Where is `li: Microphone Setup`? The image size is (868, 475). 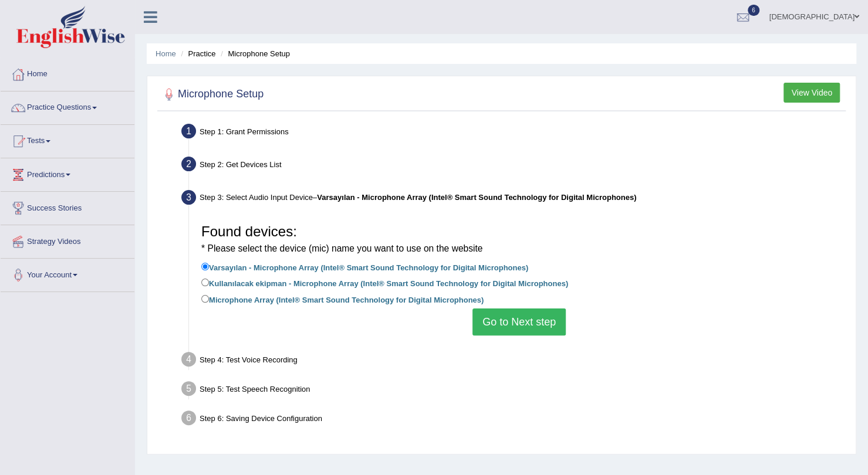 li: Microphone Setup is located at coordinates (253, 53).